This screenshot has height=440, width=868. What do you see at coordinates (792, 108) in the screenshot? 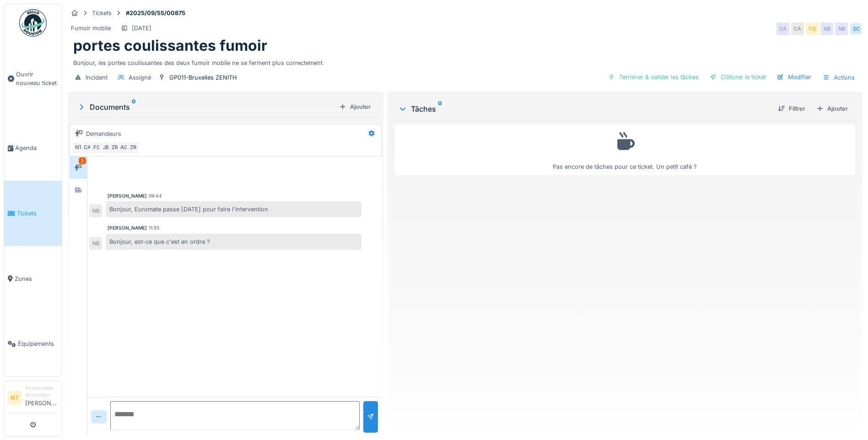
I see `div: Filtrer` at bounding box center [792, 108].